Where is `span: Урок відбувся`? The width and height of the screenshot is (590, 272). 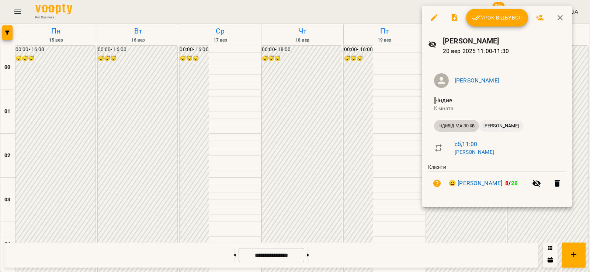 span: Урок відбувся is located at coordinates (497, 18).